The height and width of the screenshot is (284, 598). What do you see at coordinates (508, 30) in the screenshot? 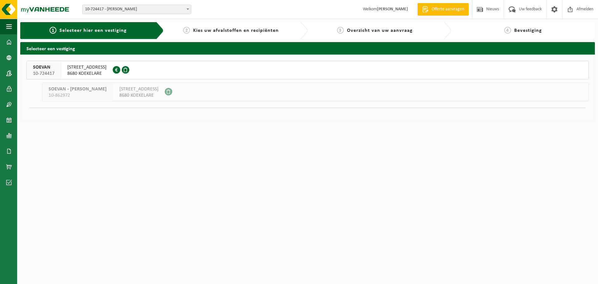
I see `span: 4` at bounding box center [508, 30].